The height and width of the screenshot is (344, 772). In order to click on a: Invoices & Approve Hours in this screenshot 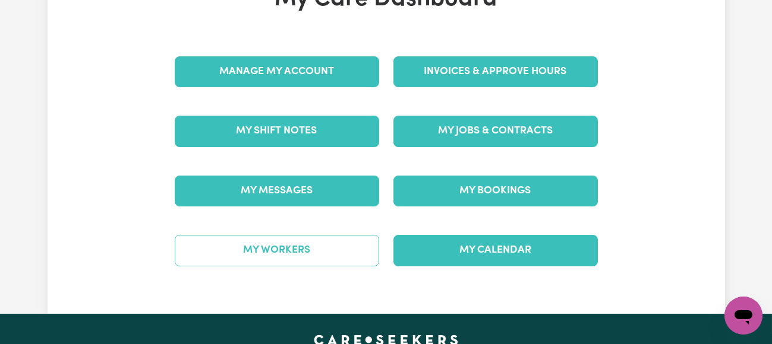, I will do `click(495, 72)`.